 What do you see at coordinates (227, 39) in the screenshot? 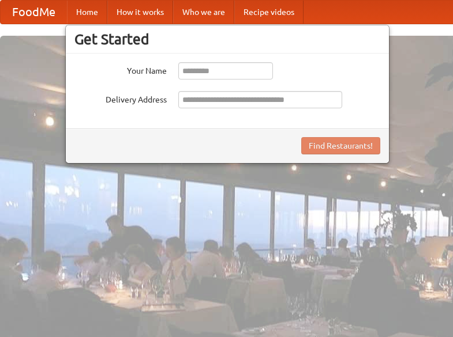
I see `h3: Get Started` at bounding box center [227, 39].